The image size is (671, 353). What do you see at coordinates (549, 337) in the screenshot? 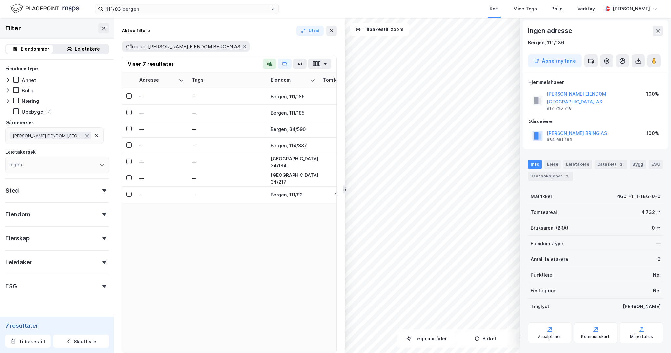
I see `div: Arealplaner` at bounding box center [549, 337].